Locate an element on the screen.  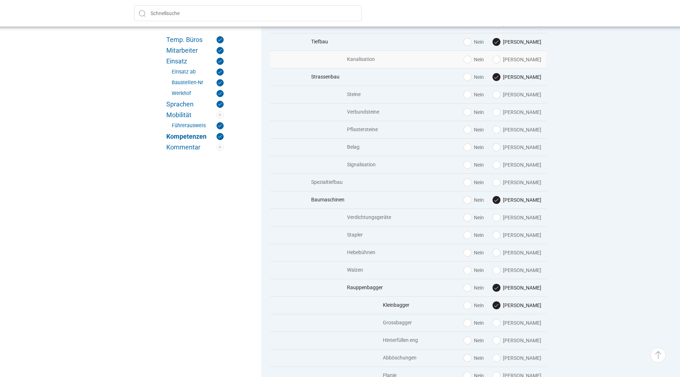
a: Einsatz is located at coordinates (195, 61).